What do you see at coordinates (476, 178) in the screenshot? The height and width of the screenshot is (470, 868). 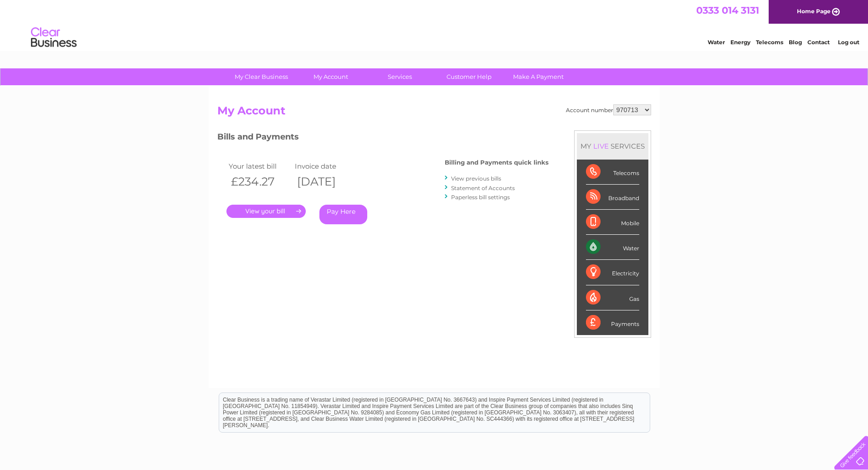 I see `a: View previous bills` at bounding box center [476, 178].